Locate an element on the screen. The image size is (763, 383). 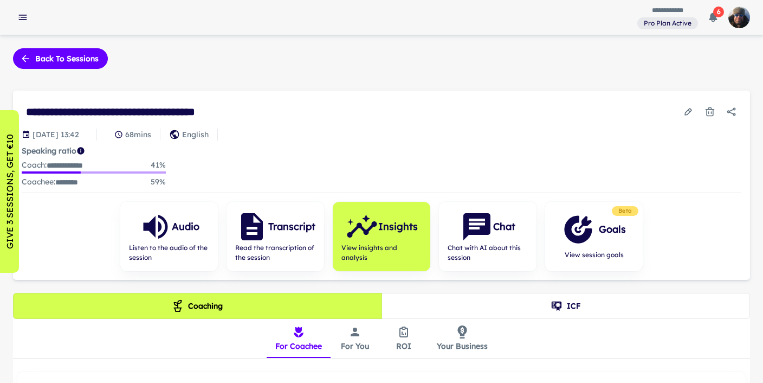
svg: Coach/coachee ideal ratio of speaking is roughly 20:80. Mentor/mentee ideal ratio of speaking is ... is located at coordinates (81, 151).